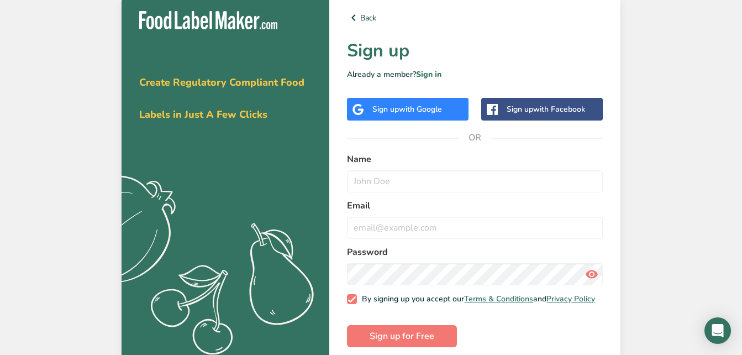 The height and width of the screenshot is (355, 742). Describe the element at coordinates (475, 181) in the screenshot. I see `input: John Doe` at that location.